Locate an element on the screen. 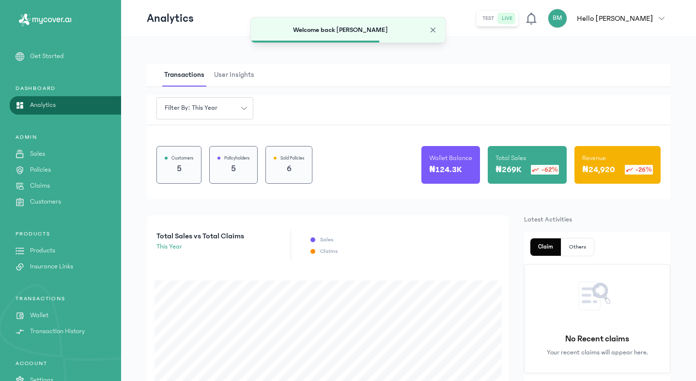 Image resolution: width=696 pixels, height=381 pixels. span: Filter by: this year is located at coordinates (191, 108).